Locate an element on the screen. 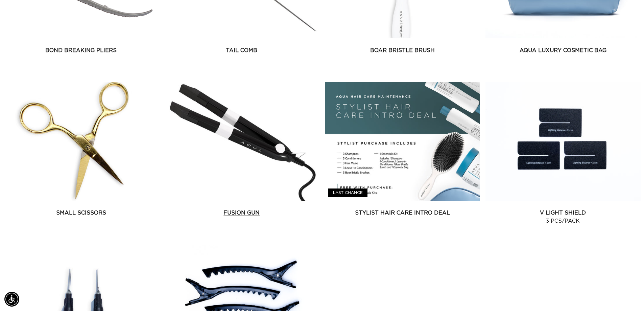  a: Boar Bristle Brush is located at coordinates (402, 51).